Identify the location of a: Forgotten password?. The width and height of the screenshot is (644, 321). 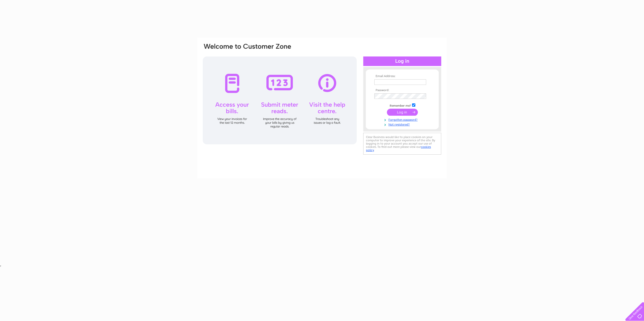
(402, 120).